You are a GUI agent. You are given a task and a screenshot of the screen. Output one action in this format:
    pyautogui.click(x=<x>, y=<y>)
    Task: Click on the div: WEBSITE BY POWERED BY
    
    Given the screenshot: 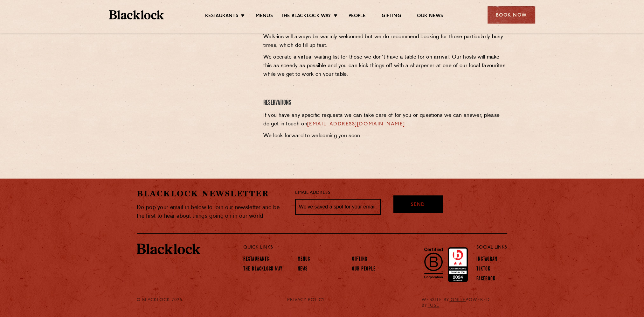 What is the action you would take?
    pyautogui.click(x=464, y=303)
    